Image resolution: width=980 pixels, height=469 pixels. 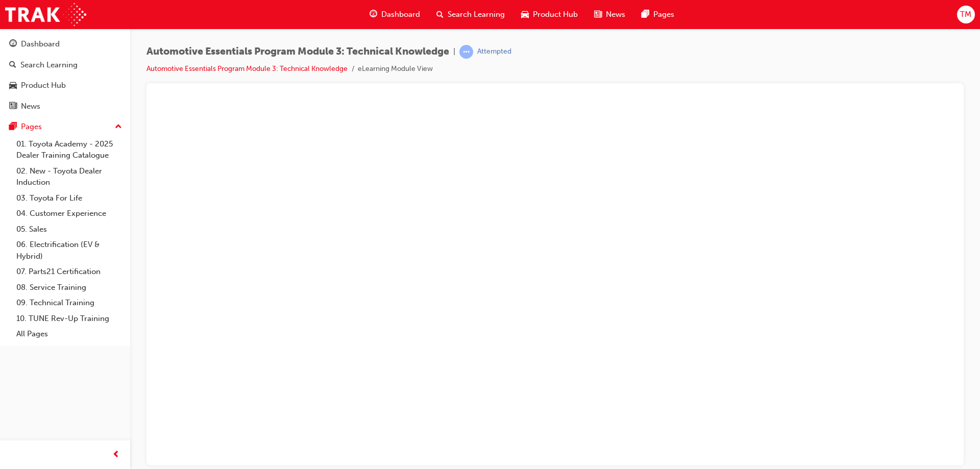 I want to click on a: Dashboard, so click(x=65, y=44).